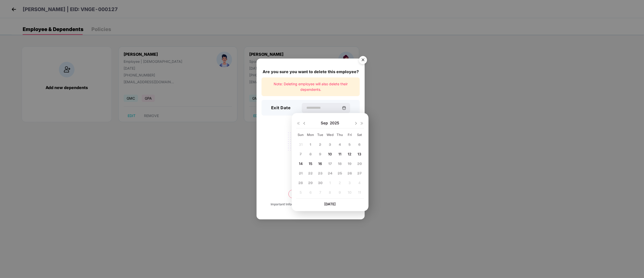  What do you see at coordinates (281, 108) in the screenshot?
I see `h3: Exit Date` at bounding box center [281, 108].